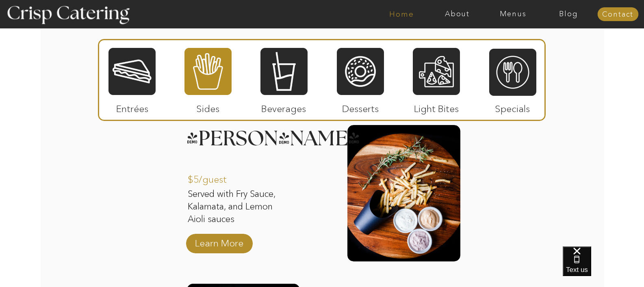 The image size is (644, 287). What do you see at coordinates (214, 177) in the screenshot?
I see `p: $5/guest` at bounding box center [214, 177].